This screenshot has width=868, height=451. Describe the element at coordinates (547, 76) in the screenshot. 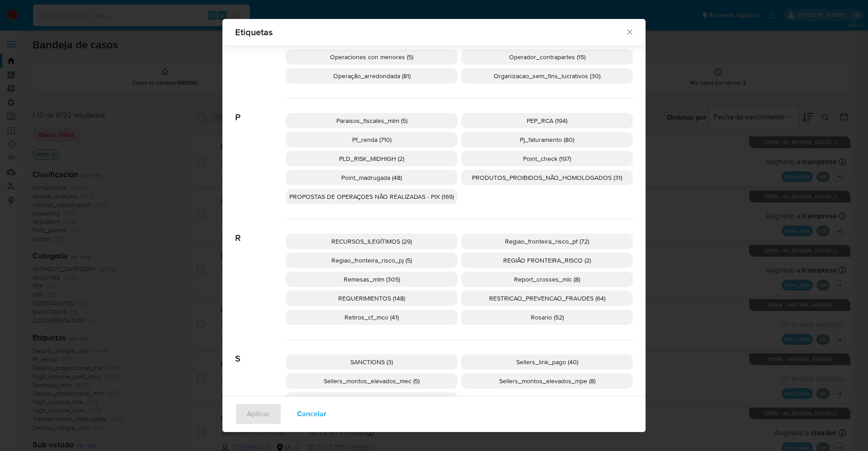

I see `div: Organizacao_sem_fins_lucrativos (30)` at that location.